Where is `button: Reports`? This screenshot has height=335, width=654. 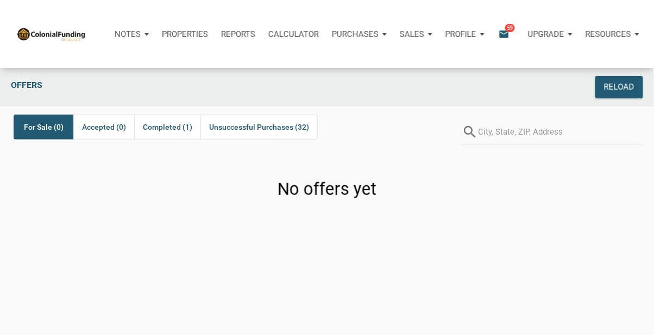 button: Reports is located at coordinates (238, 34).